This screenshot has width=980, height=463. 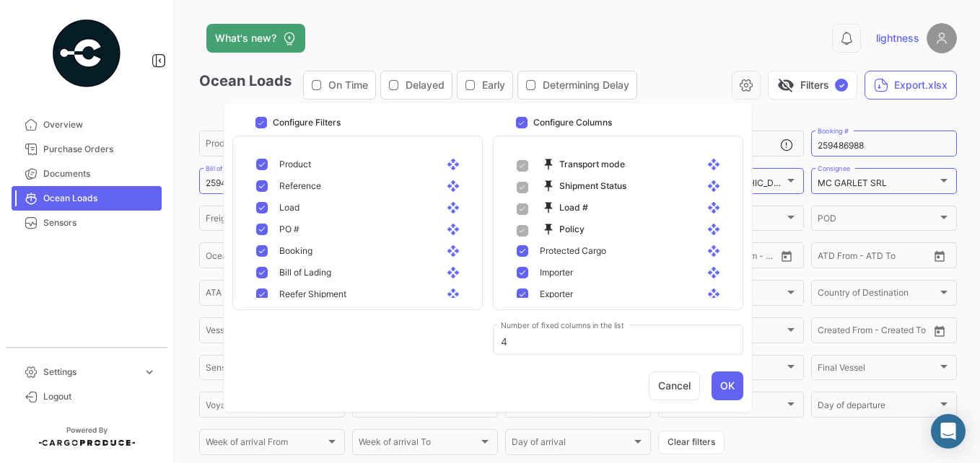 What do you see at coordinates (100, 223) in the screenshot?
I see `span: Sensors` at bounding box center [100, 223].